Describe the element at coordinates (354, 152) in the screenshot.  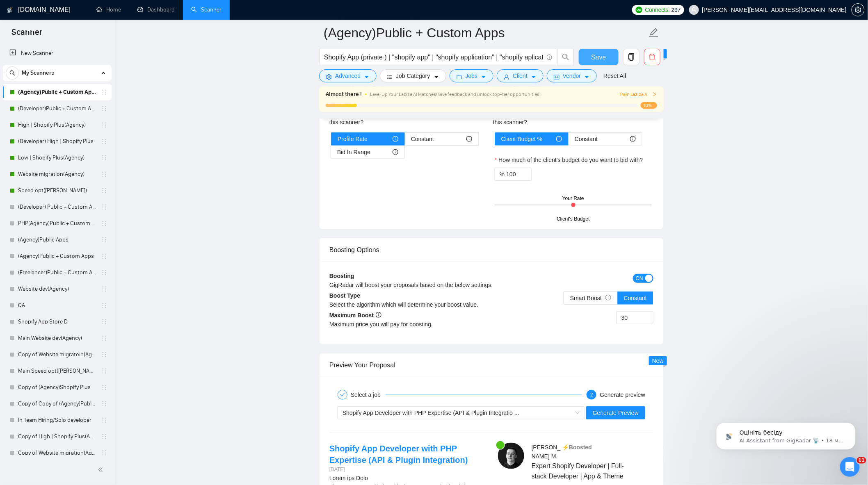
I see `span: Bid In Range` at that location.